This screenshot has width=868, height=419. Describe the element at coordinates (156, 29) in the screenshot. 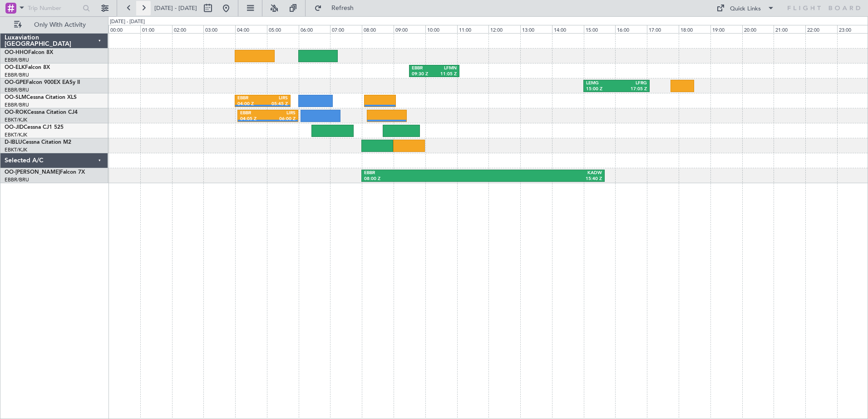

I see `div: 01:00` at that location.